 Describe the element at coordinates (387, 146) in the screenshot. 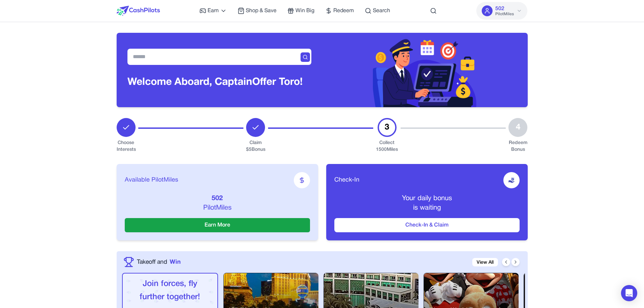

I see `div: Collect 1500 Miles` at that location.